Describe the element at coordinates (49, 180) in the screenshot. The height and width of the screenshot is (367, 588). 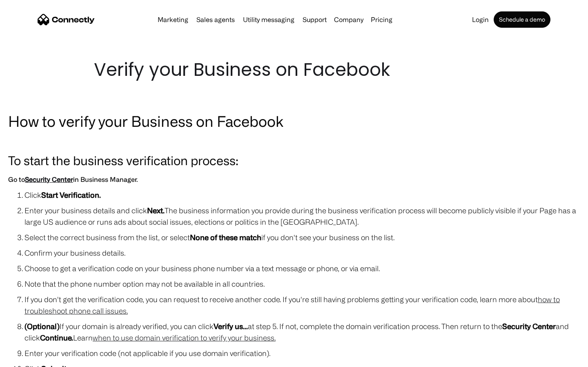
I see `a: Security Center` at that location.